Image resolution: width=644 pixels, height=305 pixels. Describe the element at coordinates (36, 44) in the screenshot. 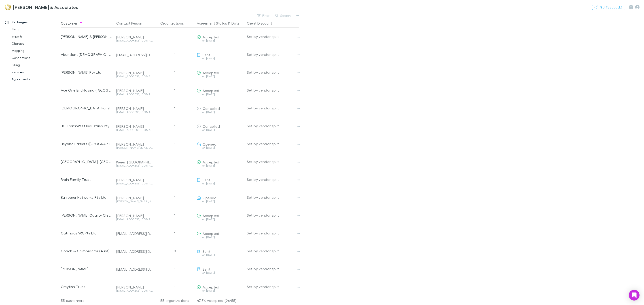

I see `a: Charges` at that location.